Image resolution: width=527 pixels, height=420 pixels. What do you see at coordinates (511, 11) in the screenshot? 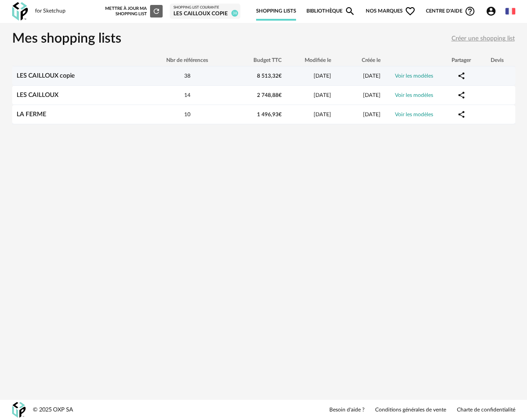
I see `img: fr` at bounding box center [511, 11].